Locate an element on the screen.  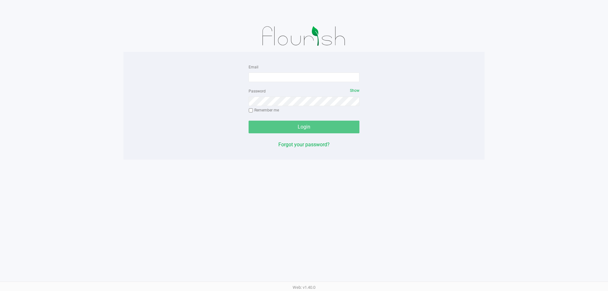
label: Password is located at coordinates (257, 91).